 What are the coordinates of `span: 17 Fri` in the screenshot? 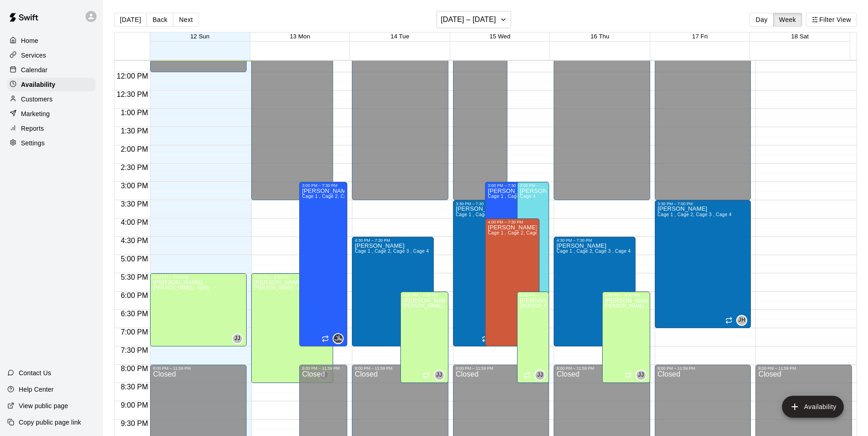 It's located at (700, 36).